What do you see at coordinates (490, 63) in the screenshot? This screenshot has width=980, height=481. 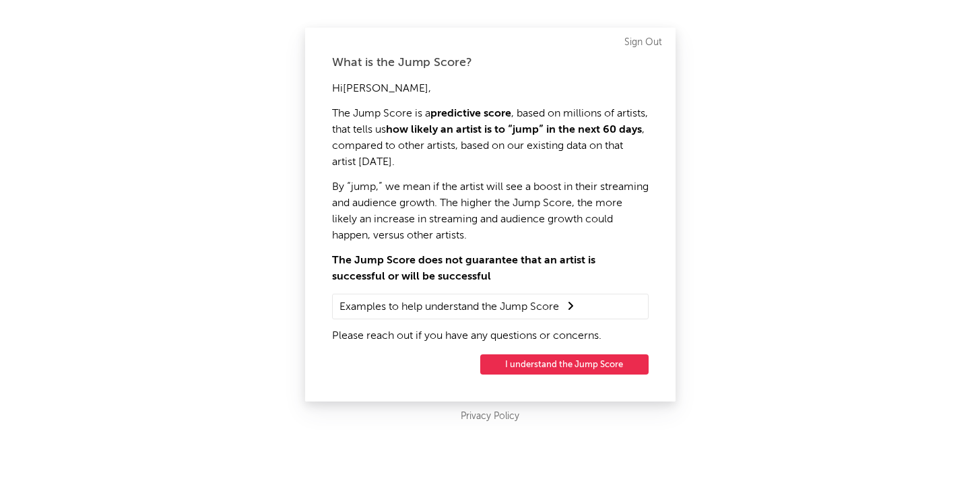 I see `div: What is the Jump Score?` at bounding box center [490, 63].